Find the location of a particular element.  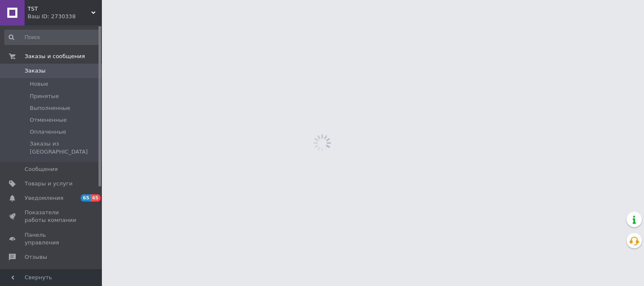

span: 45 is located at coordinates (95, 198).